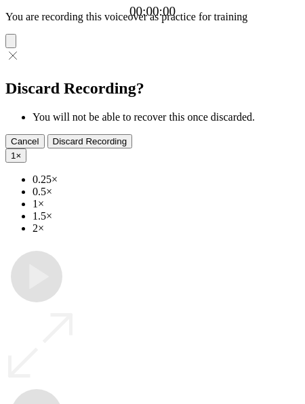 The height and width of the screenshot is (404, 305). What do you see at coordinates (166, 204) in the screenshot?
I see `li: 1×` at bounding box center [166, 204].